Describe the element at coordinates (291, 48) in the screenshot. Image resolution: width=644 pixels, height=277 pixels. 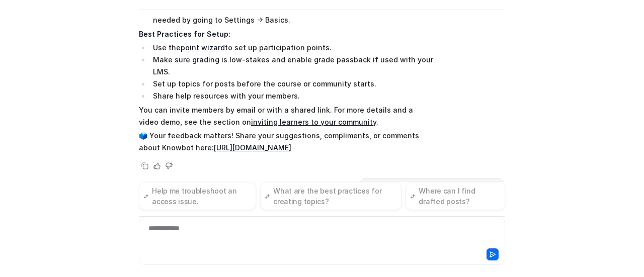
I see `li: Use the to set up participation points.` at that location.